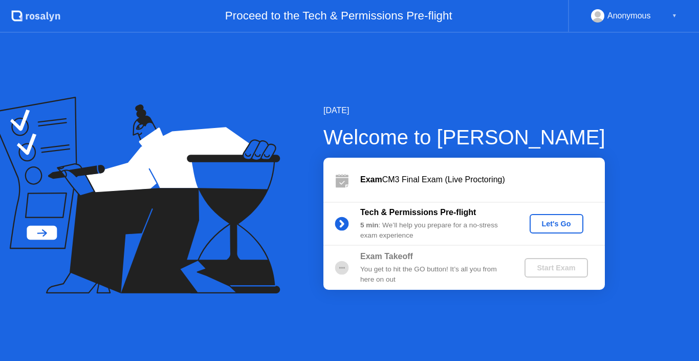 This screenshot has height=361, width=699. What do you see at coordinates (434, 274) in the screenshot?
I see `div: You get to hit the GO button! It’s all you from here on out` at bounding box center [434, 274].